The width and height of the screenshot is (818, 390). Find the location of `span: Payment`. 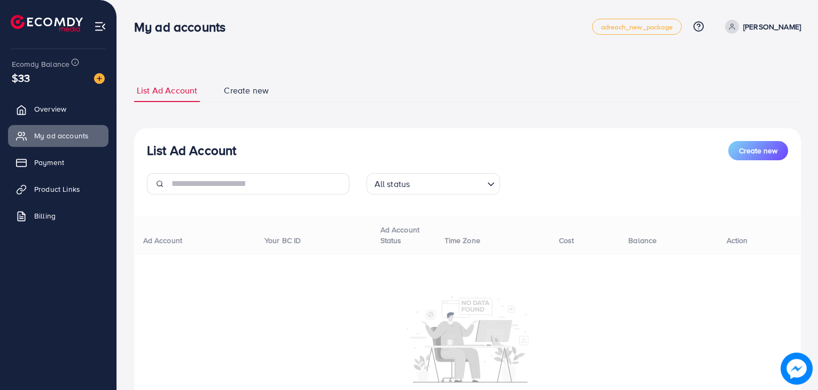

span: Payment is located at coordinates (49, 162).